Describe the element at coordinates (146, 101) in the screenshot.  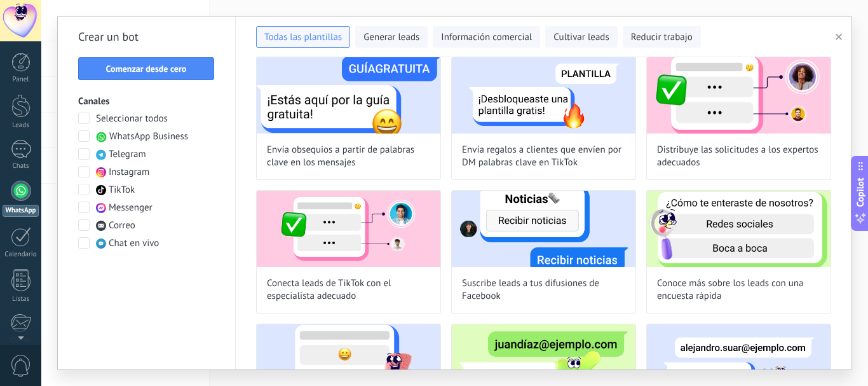
I see `h3: Canales` at that location.